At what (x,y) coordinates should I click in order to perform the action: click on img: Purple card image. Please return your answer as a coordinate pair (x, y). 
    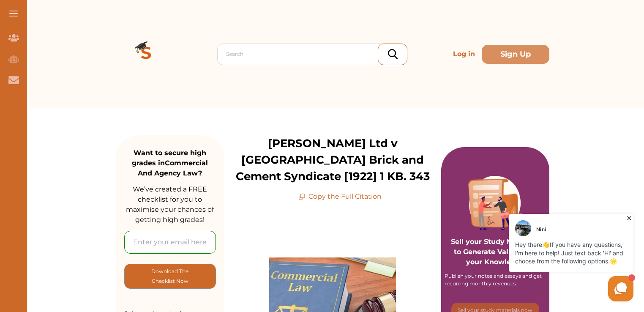
    Looking at the image, I should click on (496, 203).